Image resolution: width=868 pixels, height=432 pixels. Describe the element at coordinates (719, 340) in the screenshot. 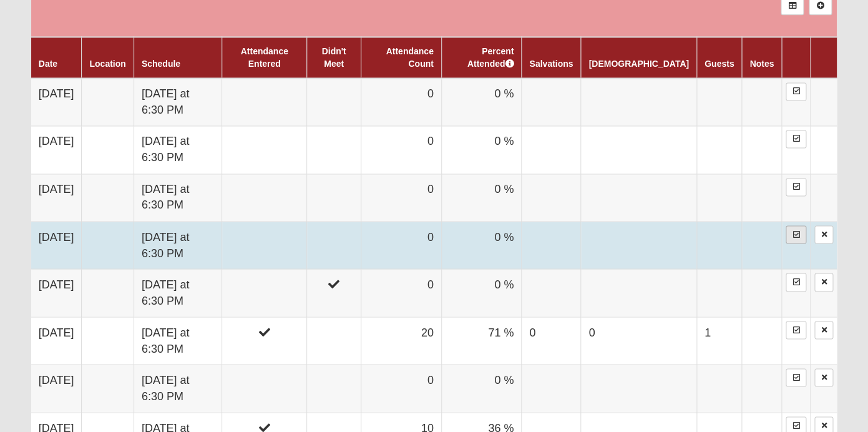

I see `td: 1` at that location.